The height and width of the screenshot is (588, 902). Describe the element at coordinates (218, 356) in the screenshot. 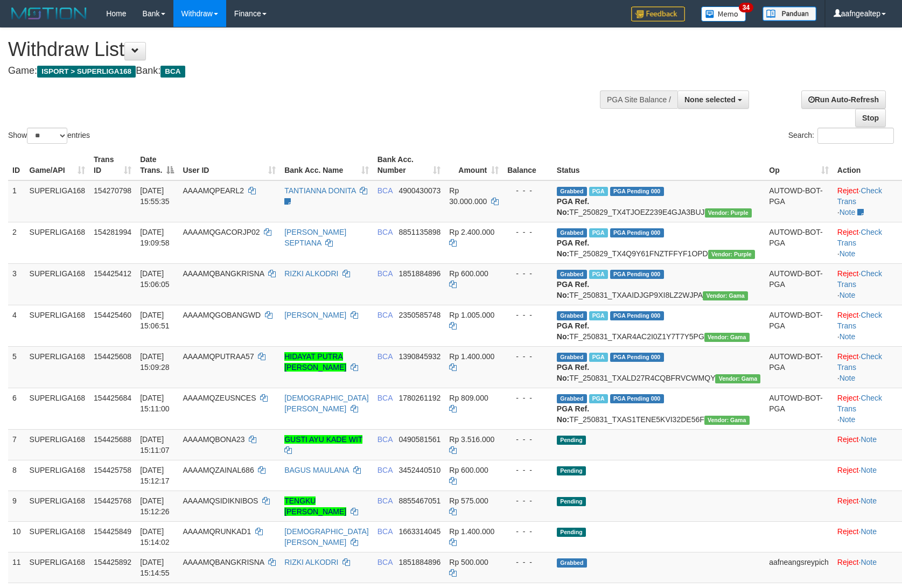

I see `span: AAAAMQPUTRAA57` at that location.